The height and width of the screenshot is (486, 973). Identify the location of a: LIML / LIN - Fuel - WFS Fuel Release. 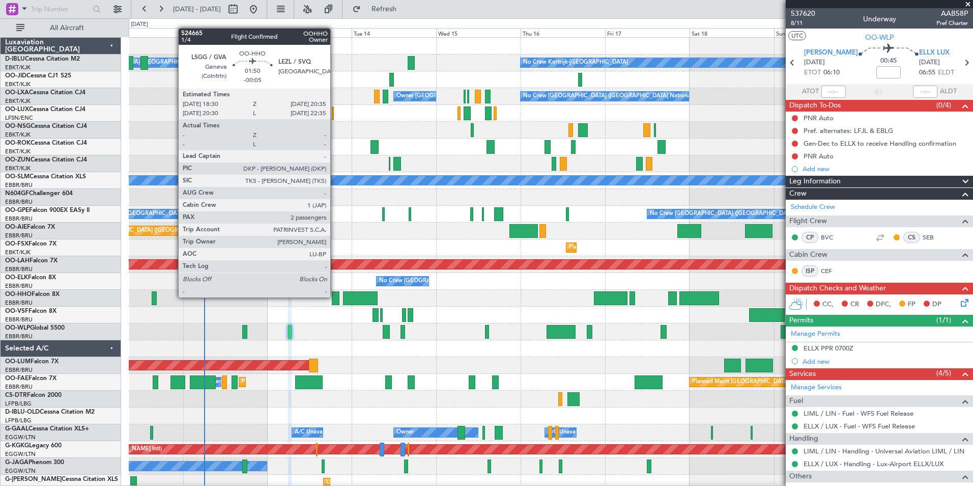
(859, 413).